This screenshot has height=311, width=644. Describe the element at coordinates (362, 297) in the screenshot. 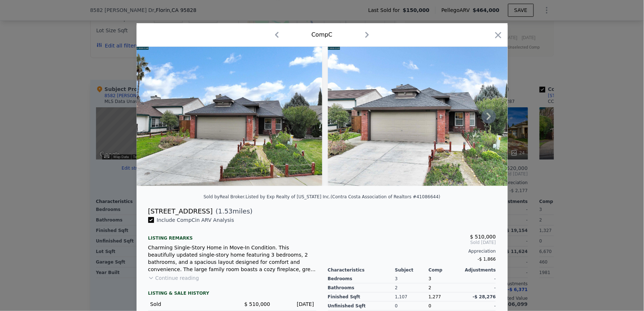

I see `div: Finished Sqft` at that location.